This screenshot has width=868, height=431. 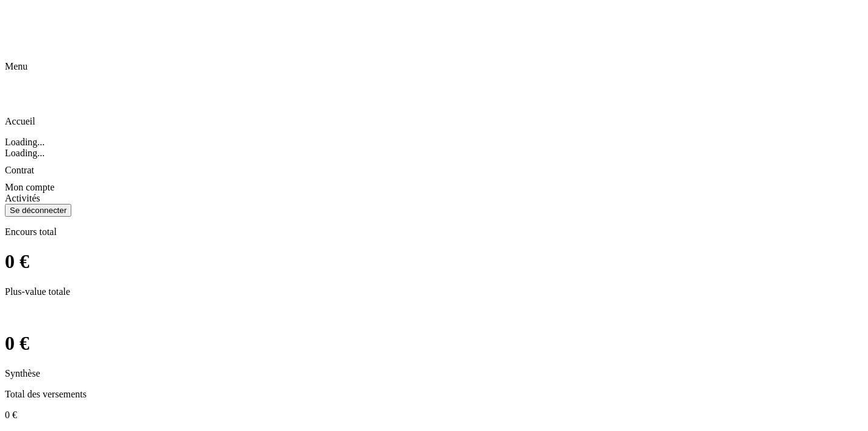 I want to click on p: Total des versements, so click(x=434, y=394).